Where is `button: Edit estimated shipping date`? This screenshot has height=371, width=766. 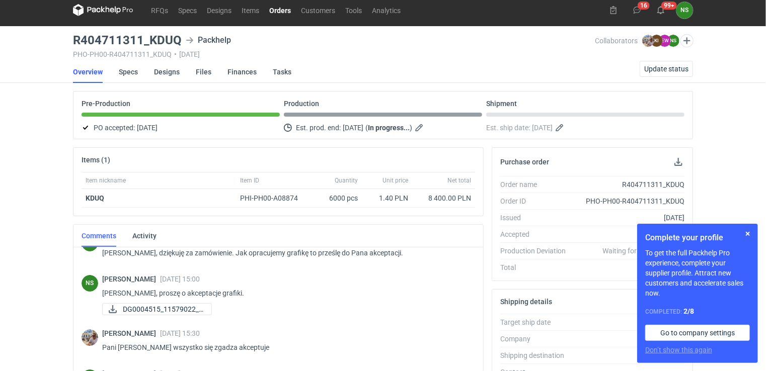
button: Edit estimated shipping date is located at coordinates (560, 128).